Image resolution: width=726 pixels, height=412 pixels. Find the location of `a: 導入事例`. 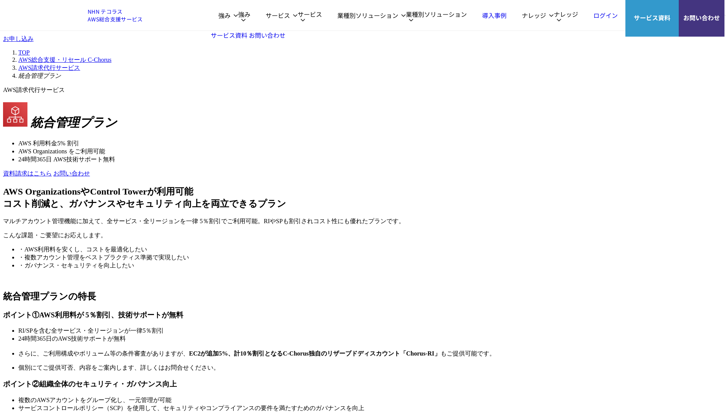

a: 導入事例 is located at coordinates (494, 15).